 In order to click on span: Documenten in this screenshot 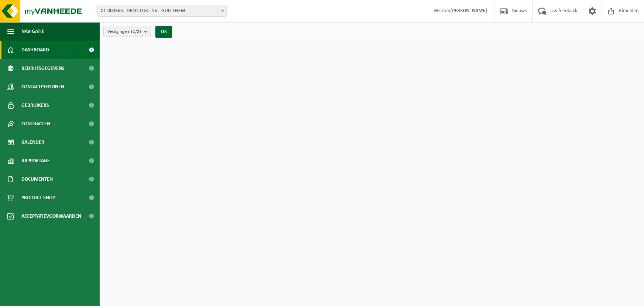, I will do `click(37, 179)`.